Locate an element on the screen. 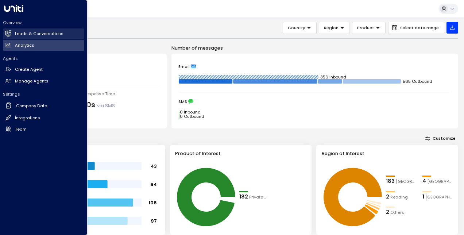 This screenshot has height=235, width=464. h2: Integrations is located at coordinates (27, 118).